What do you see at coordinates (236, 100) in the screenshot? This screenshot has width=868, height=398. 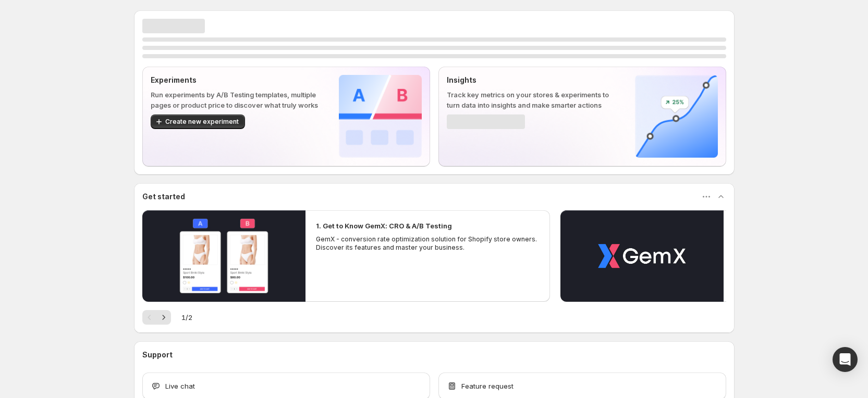 I see `p: Run experiments by A/B Testing templates, multiple pages or product price to discover what truly ...` at bounding box center [236, 100].